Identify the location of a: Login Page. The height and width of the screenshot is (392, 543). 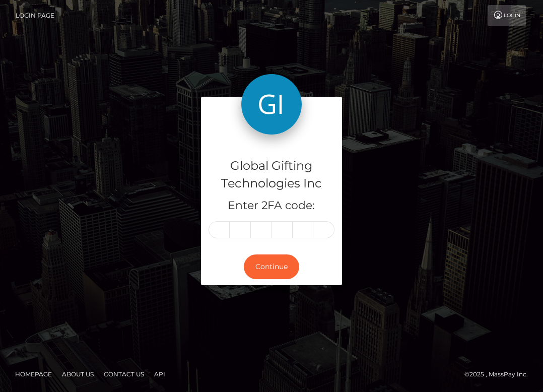
(35, 16).